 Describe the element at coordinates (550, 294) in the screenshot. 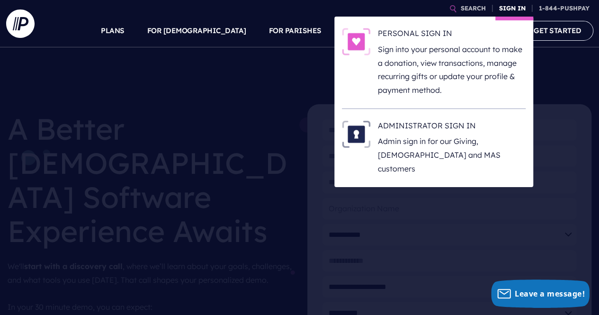

I see `span: Leave a message!` at that location.